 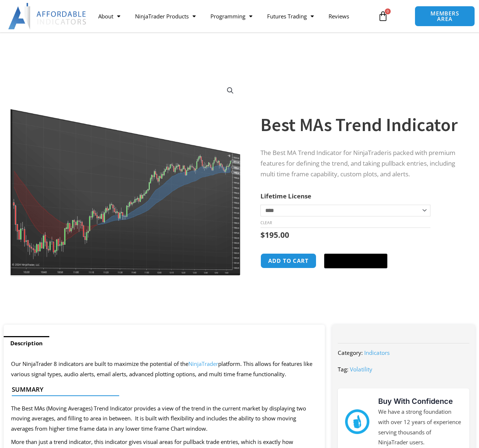 I want to click on img: Best MA, so click(x=124, y=177).